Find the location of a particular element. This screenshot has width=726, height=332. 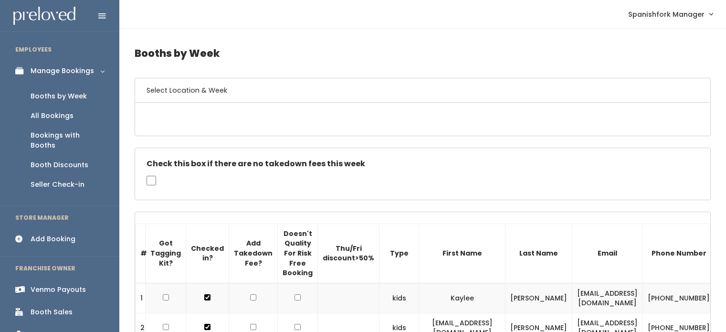

th: Thu/Fri discount>50% is located at coordinates (348, 253).